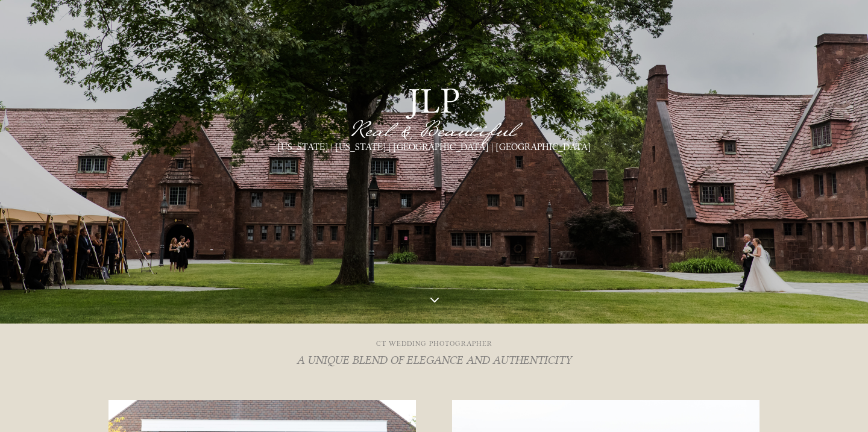  I want to click on h1: jlp, so click(434, 104).